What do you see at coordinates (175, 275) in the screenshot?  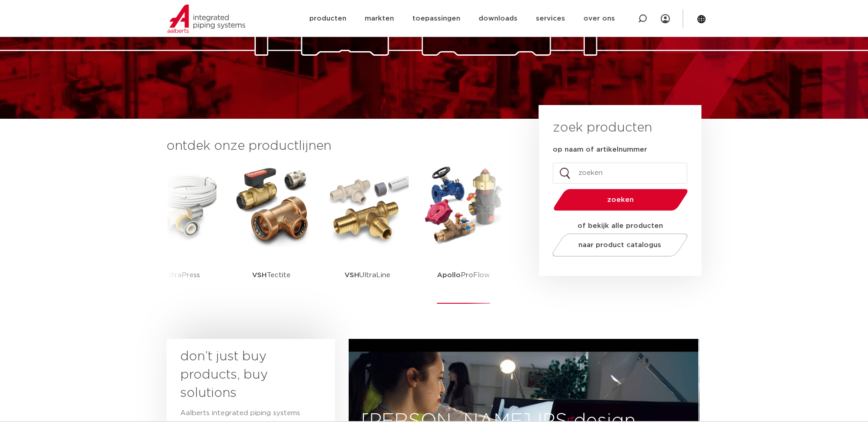 I see `p: UltraPress` at bounding box center [175, 275].